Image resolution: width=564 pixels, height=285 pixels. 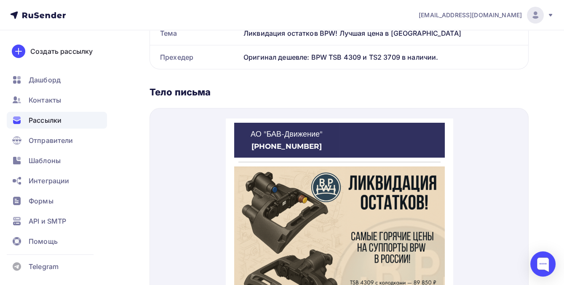 What do you see at coordinates (45, 120) in the screenshot?
I see `span: Рассылки` at bounding box center [45, 120].